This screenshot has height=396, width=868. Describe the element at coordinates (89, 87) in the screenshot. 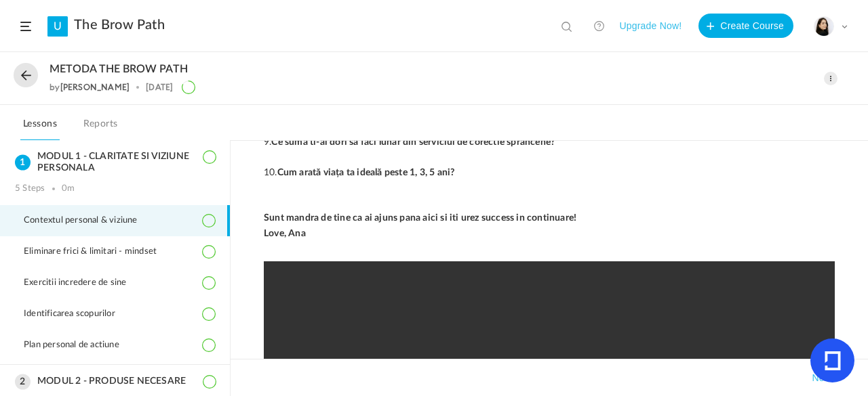

I see `div: by` at that location.